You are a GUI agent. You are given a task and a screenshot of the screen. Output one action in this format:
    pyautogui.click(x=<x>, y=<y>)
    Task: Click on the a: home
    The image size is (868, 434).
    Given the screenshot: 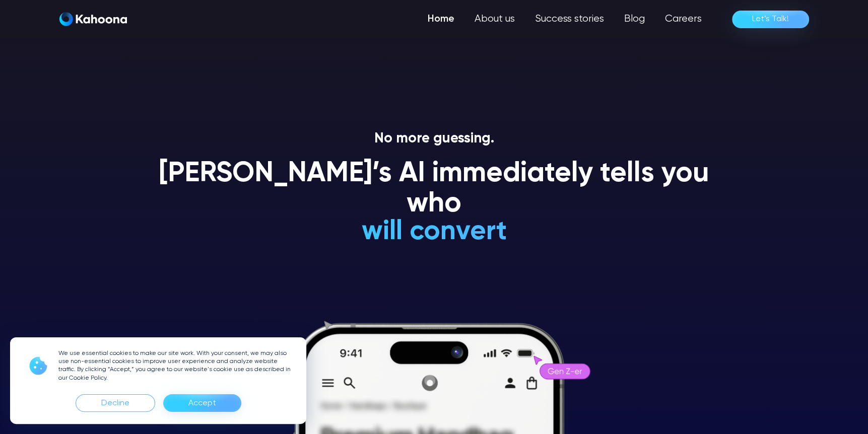 What is the action you would take?
    pyautogui.click(x=93, y=19)
    